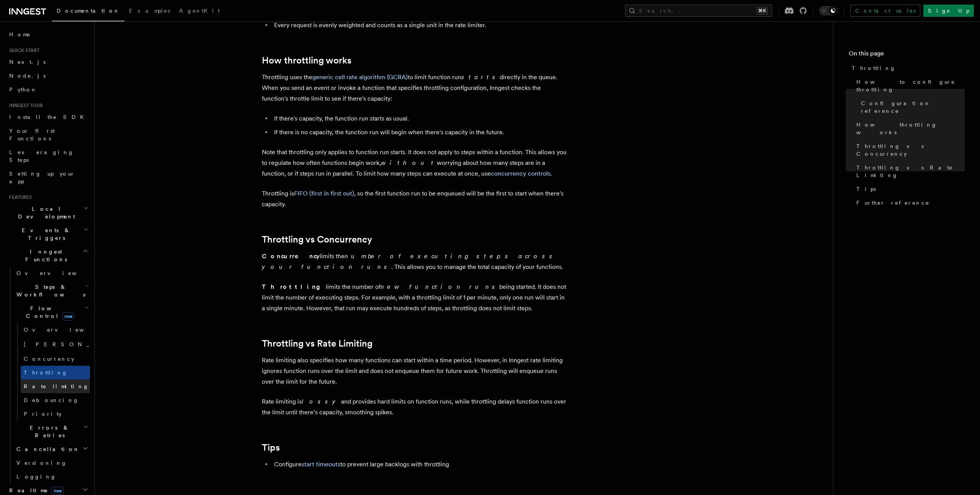  What do you see at coordinates (415, 371) in the screenshot?
I see `p: Rate limiting also specifies how many functions can start within a time period. However, in Innge...` at bounding box center [415, 371].